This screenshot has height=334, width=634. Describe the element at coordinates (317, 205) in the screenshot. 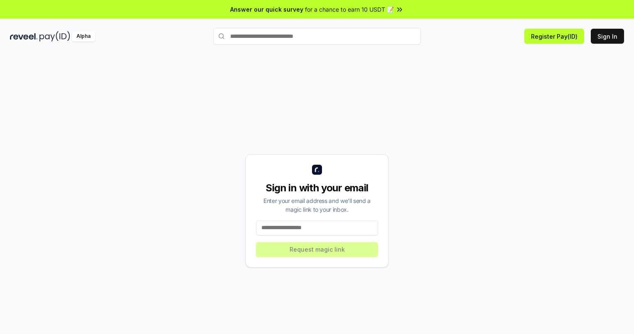

I see `div: Enter your email address and we’ll send a magic link to your inbox.` at that location.